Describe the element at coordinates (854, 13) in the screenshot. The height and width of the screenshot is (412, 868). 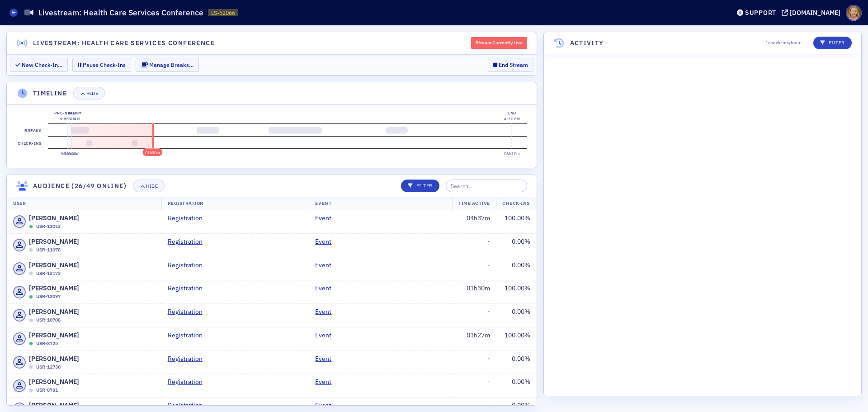
I see `span: Profile` at that location.